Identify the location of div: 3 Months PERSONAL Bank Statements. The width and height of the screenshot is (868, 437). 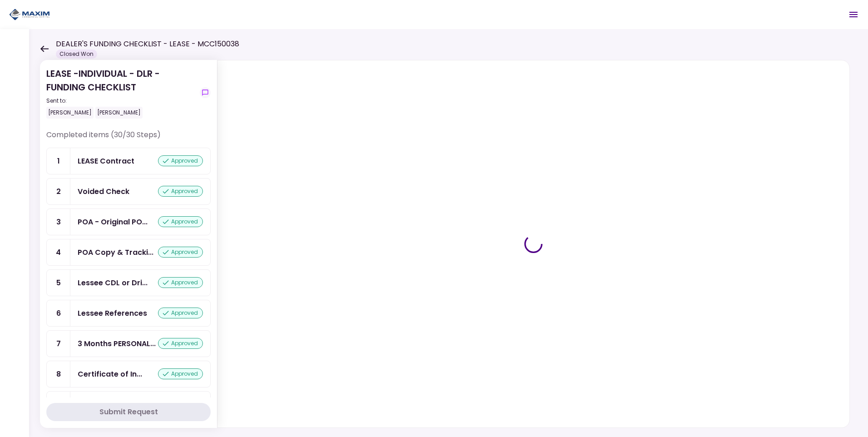
(117, 343).